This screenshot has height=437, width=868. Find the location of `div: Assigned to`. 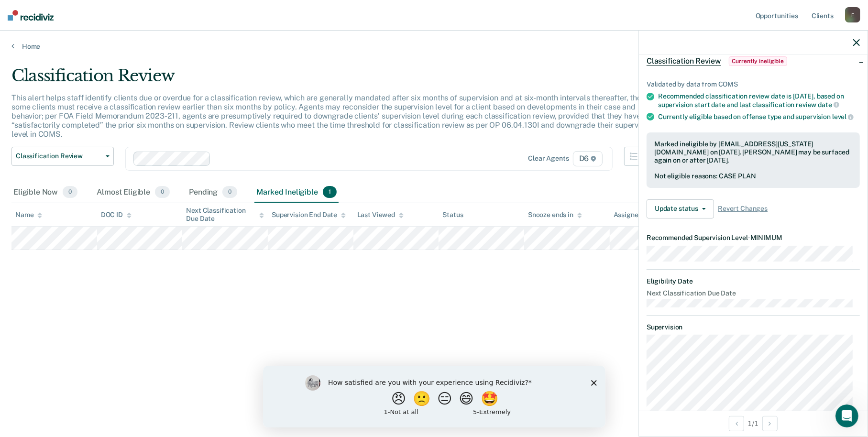

div: Assigned to is located at coordinates (636, 215).